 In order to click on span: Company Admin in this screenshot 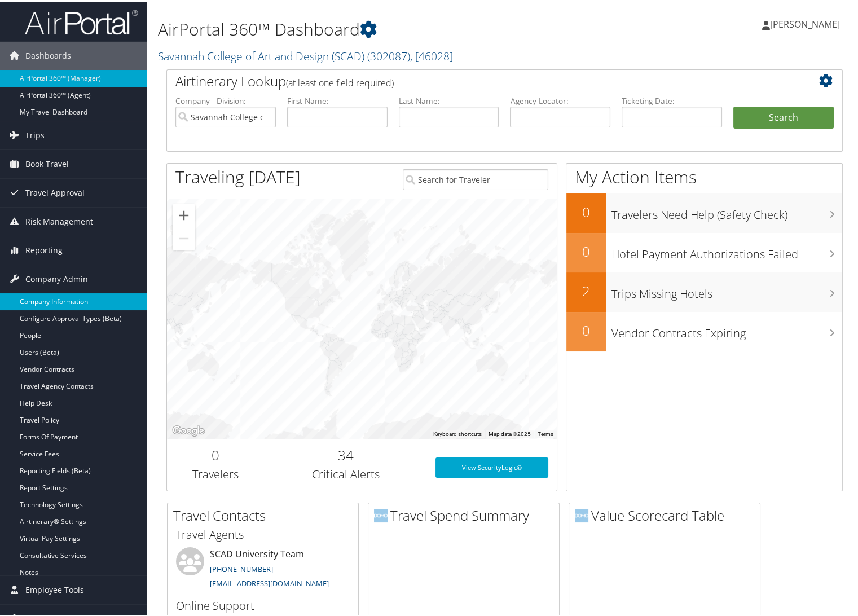, I will do `click(57, 278)`.